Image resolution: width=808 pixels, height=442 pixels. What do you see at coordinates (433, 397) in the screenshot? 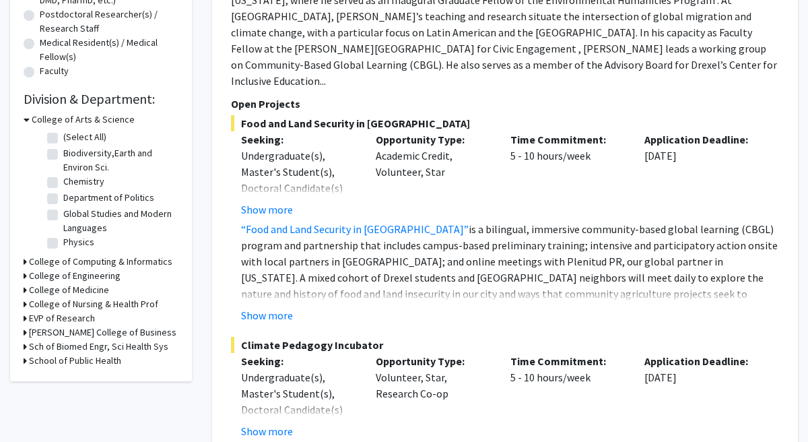
I see `div: Volunteer, Star, Research Co-op` at bounding box center [433, 397].